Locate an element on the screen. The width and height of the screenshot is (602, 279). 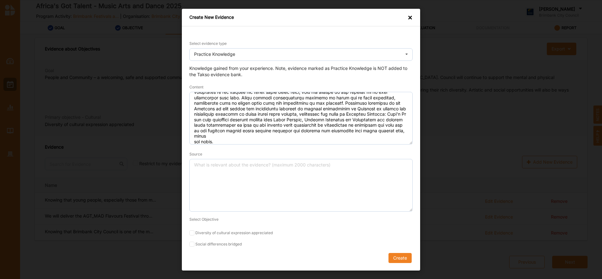
textarea: Lo ipsu dolo sit ametcons adipis el seddo, eiusmodtempo incid utla Etdolor Magnaaliqu enimadminim... is located at coordinates (301, 118).